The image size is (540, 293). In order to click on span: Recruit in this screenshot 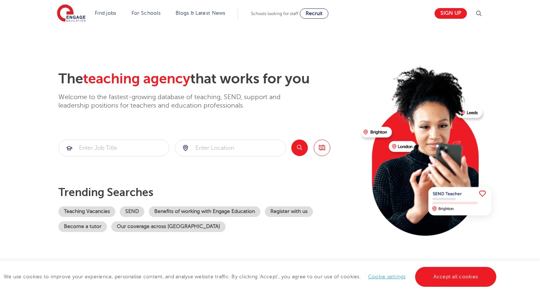, I will do `click(314, 13)`.